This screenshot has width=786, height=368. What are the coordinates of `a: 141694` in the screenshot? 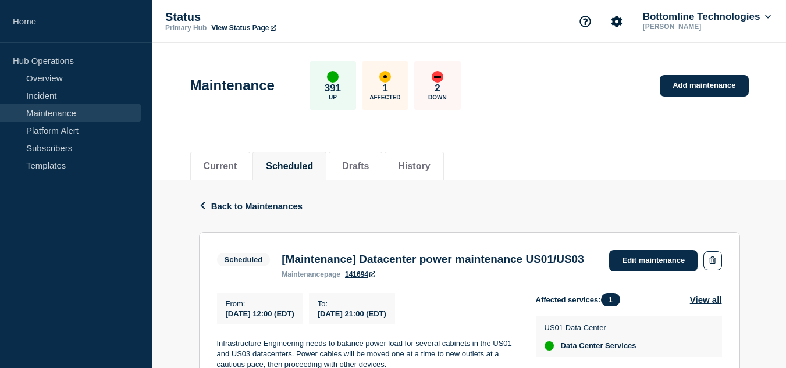 It's located at (360, 275).